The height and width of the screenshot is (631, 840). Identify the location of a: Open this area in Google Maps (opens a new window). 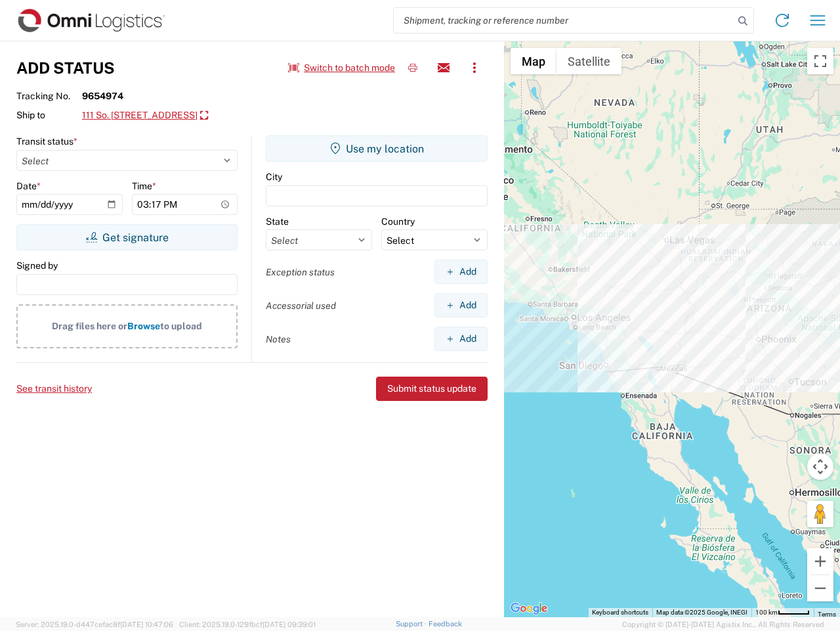
(529, 608).